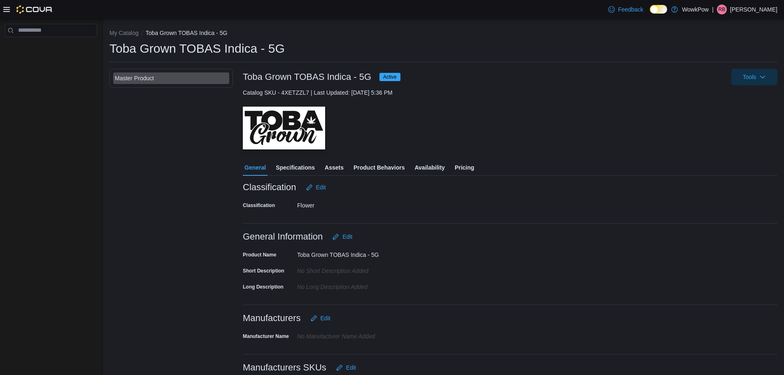  Describe the element at coordinates (284, 128) in the screenshot. I see `img: Image for Toba Grown TOBAS Indica - 5G` at that location.